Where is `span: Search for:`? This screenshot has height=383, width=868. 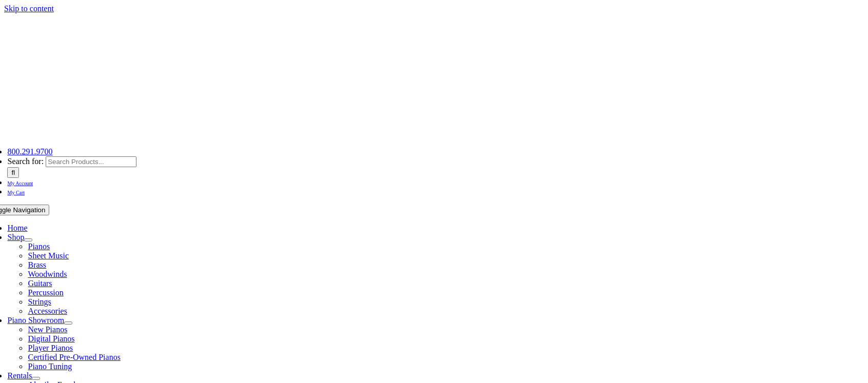 span: Search for: is located at coordinates (25, 161).